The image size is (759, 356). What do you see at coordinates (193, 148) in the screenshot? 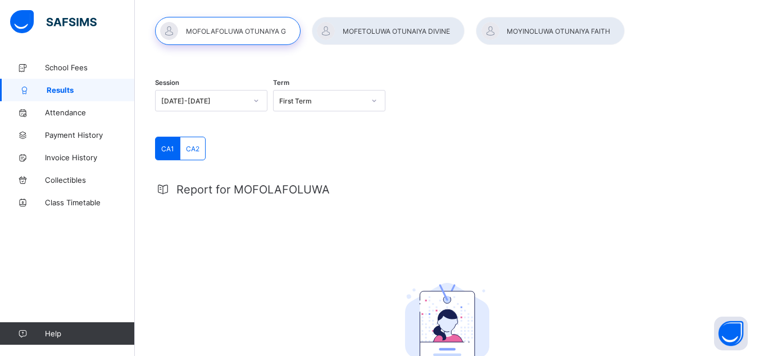
I see `span: CA2` at bounding box center [193, 148].